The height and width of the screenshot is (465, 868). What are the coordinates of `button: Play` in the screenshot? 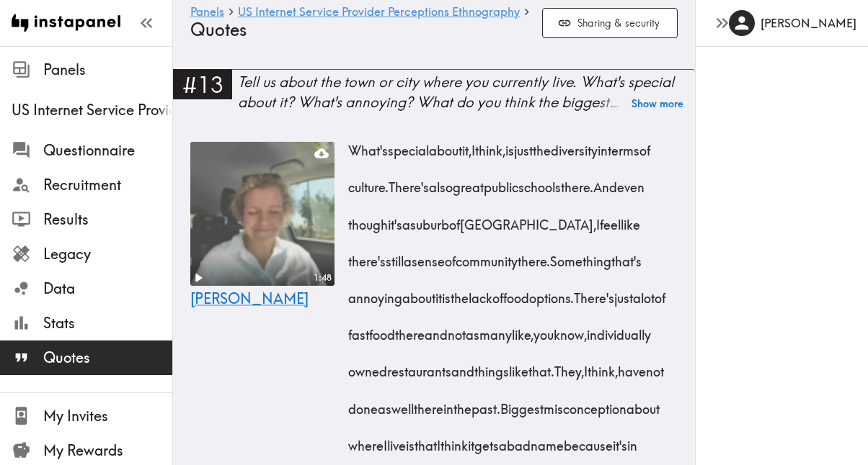 It's located at (198, 278).